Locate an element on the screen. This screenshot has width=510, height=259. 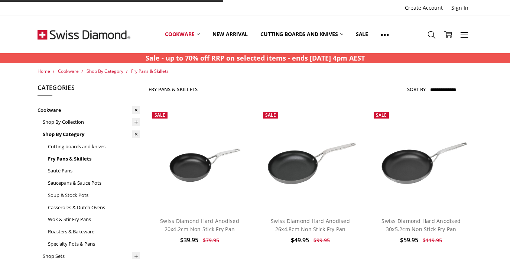
a: Soup & Stock Pots is located at coordinates (94, 195).